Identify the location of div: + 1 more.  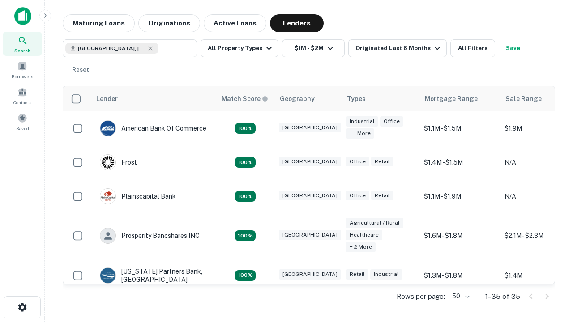
(360, 133).